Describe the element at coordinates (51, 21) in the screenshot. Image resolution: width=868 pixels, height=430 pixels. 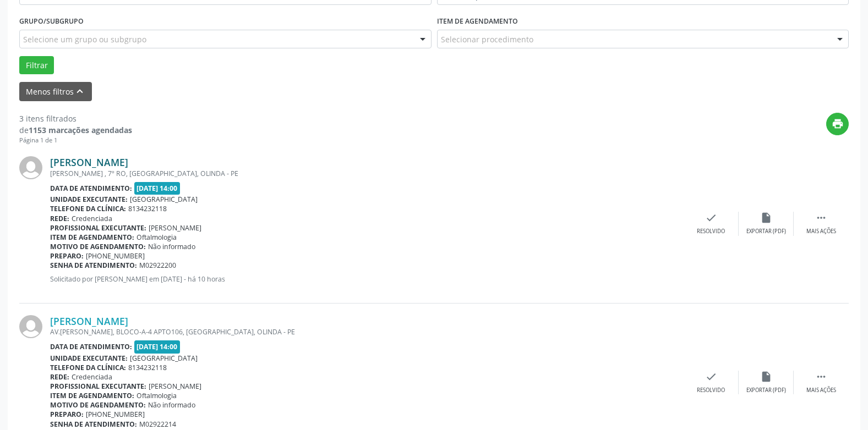
I see `label: Grupo/Subgrupo` at that location.